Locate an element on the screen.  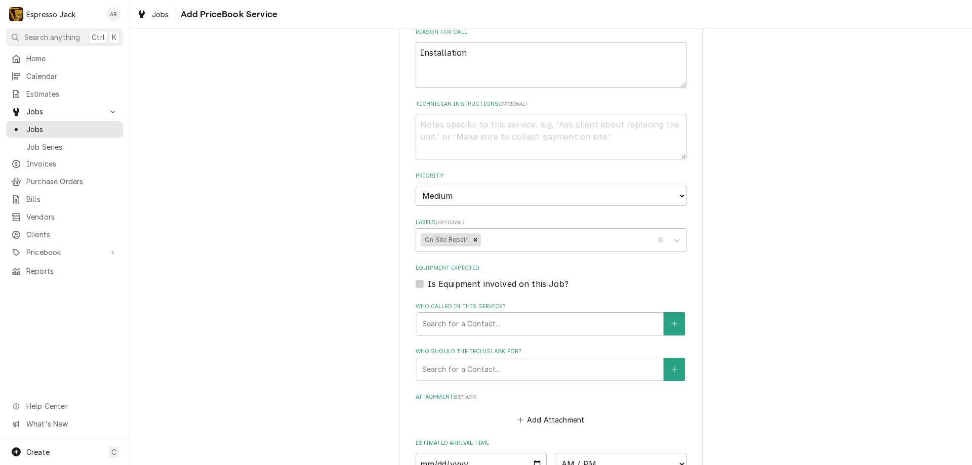
span: Help Center is located at coordinates (71, 406).